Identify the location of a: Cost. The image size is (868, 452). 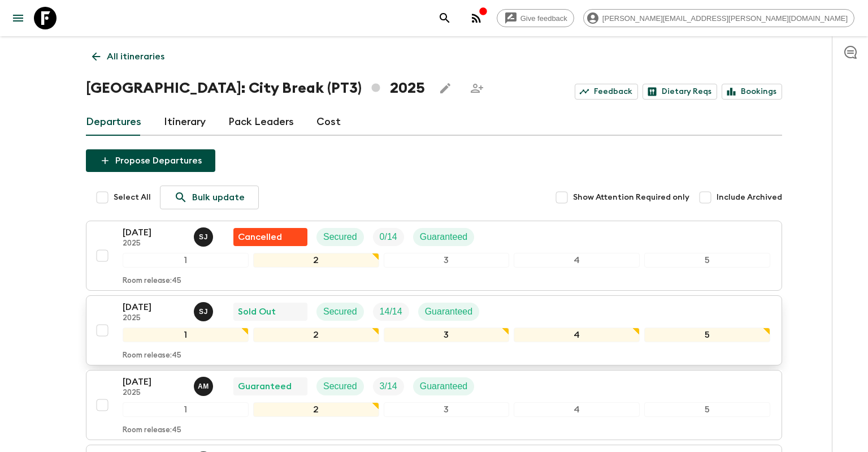
(328, 122).